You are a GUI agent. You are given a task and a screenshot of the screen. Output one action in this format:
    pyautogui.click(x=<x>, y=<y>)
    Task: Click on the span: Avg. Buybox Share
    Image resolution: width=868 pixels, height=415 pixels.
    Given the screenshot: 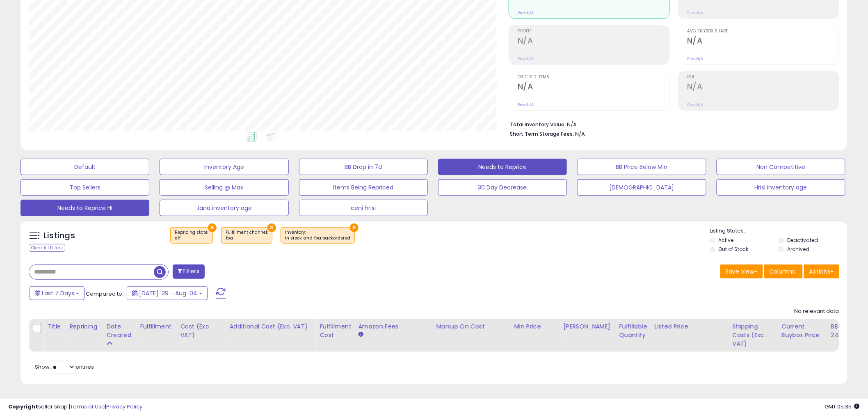 What is the action you would take?
    pyautogui.click(x=763, y=31)
    